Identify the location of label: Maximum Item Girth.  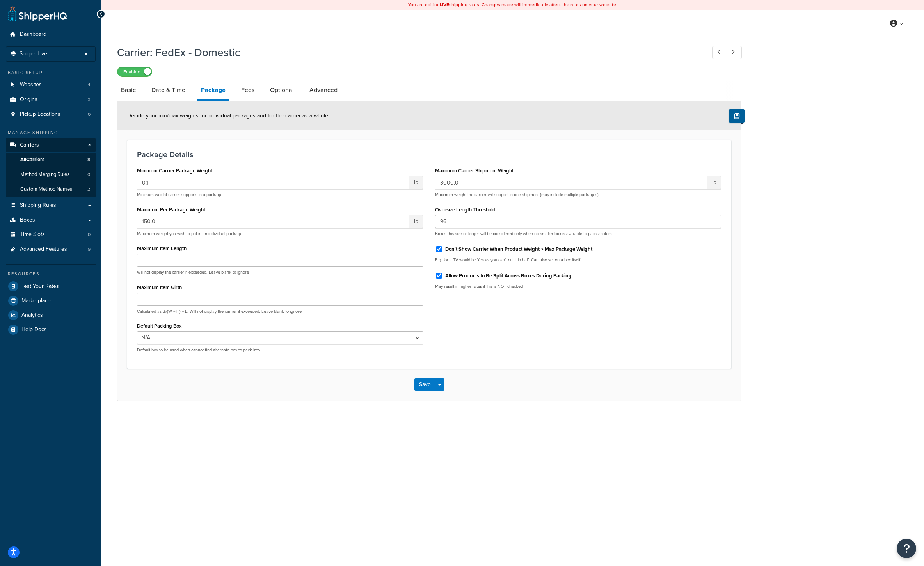
(159, 288).